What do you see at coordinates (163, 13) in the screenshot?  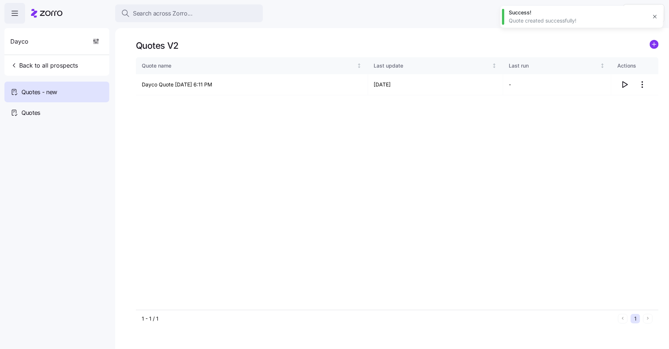 I see `span: Search across Zorro...` at bounding box center [163, 13].